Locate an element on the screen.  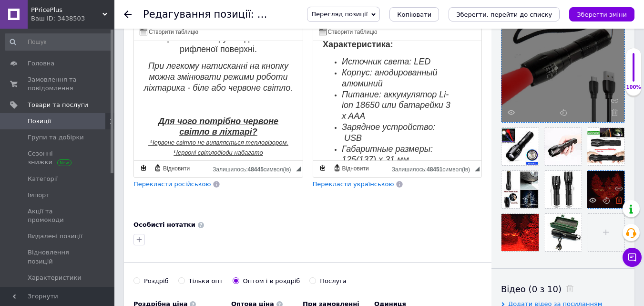
button: Зберегти, перейти до списку is located at coordinates (504, 14).